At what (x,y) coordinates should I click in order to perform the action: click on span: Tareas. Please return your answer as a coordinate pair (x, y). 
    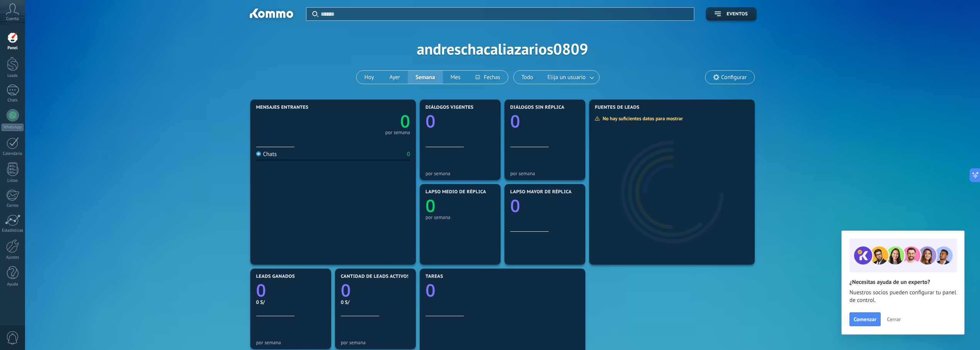
    Looking at the image, I should click on (435, 277).